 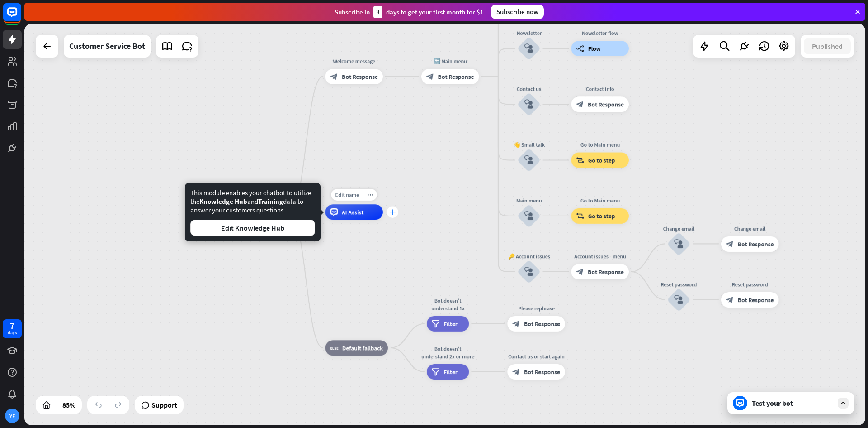 I want to click on div: Please rephrase, so click(x=536, y=307).